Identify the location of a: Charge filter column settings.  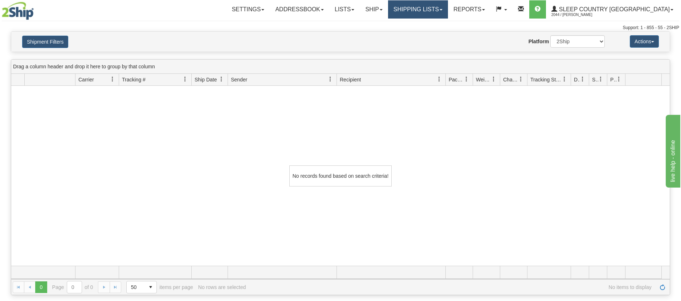
(521, 79).